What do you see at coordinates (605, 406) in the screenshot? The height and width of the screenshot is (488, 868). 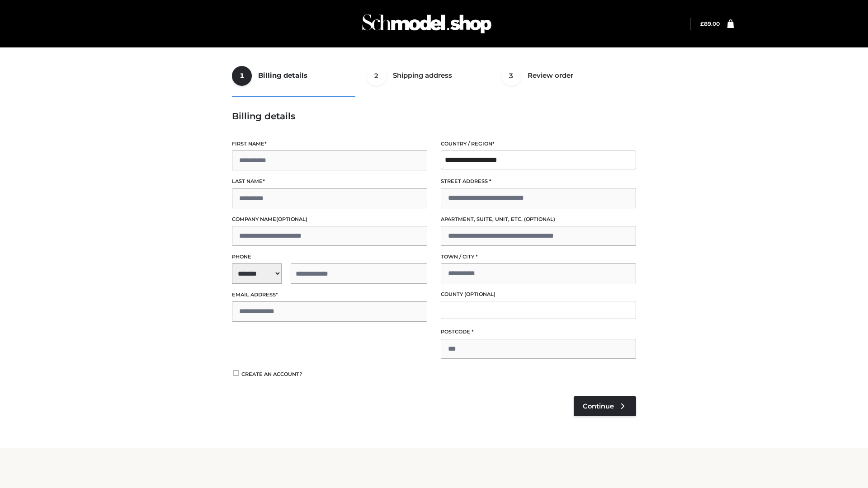 I see `a: Continue` at bounding box center [605, 406].